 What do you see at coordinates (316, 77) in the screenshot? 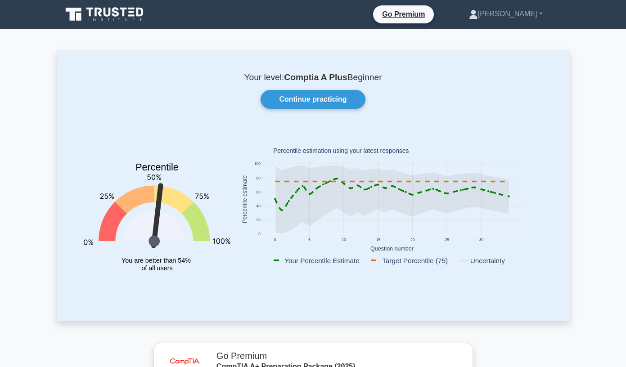
I see `b: Comptia A Plus` at bounding box center [316, 77].